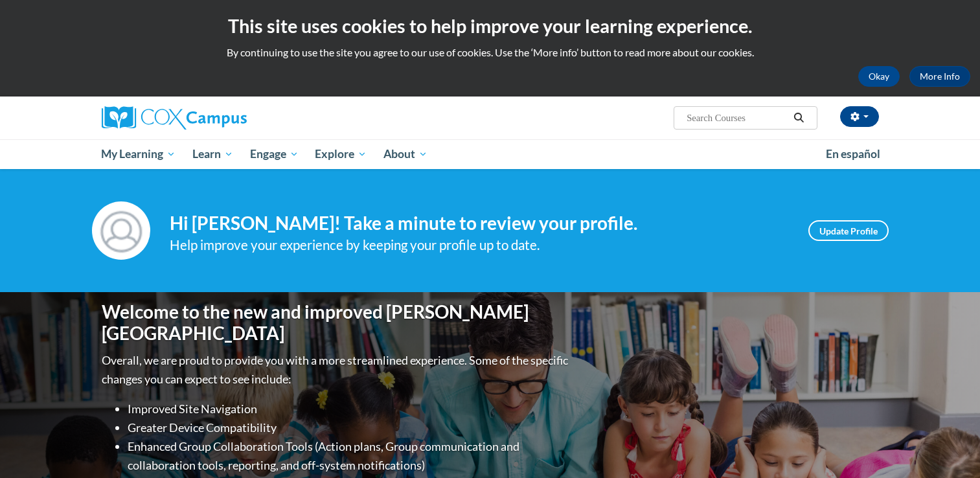 The height and width of the screenshot is (478, 980). What do you see at coordinates (406, 154) in the screenshot?
I see `span: About` at bounding box center [406, 154].